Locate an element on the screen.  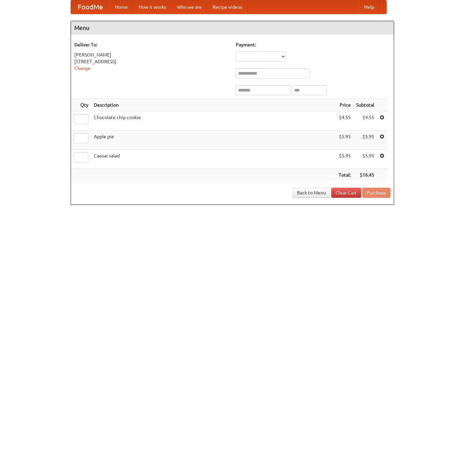
h4: Menu is located at coordinates (232, 28).